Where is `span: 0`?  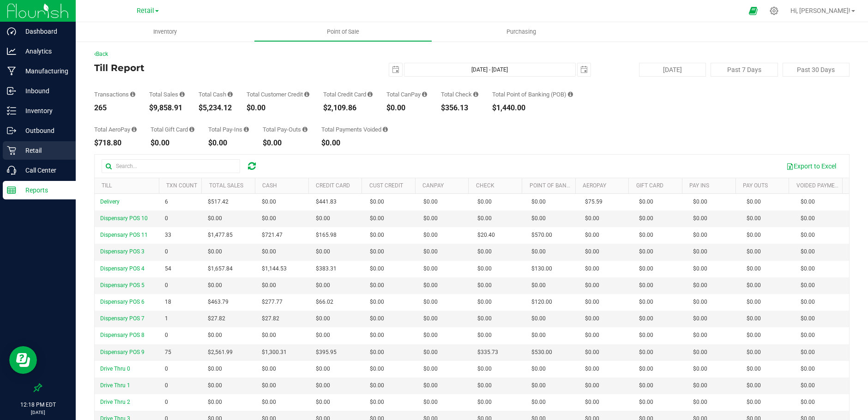
span: 0 is located at coordinates (166, 285).